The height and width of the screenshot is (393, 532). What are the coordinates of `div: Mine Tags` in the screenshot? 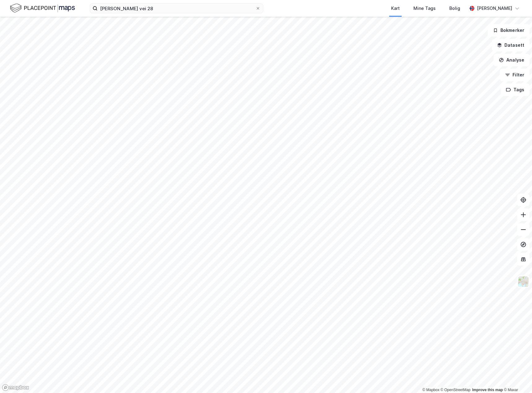 It's located at (425, 9).